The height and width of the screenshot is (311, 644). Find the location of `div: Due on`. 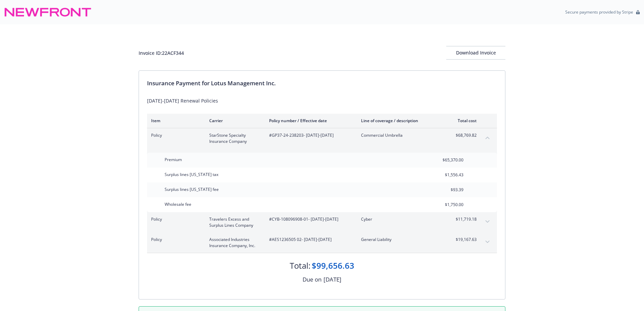

div: Due on is located at coordinates (312, 279).